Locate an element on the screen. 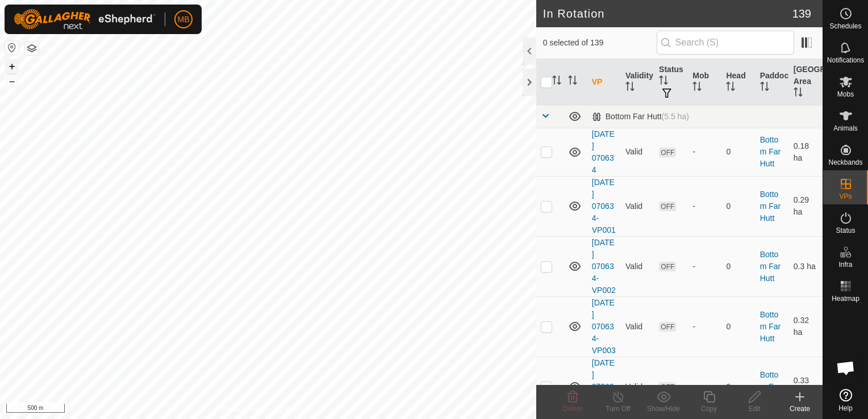 This screenshot has width=868, height=419. a: Help is located at coordinates (846, 400).